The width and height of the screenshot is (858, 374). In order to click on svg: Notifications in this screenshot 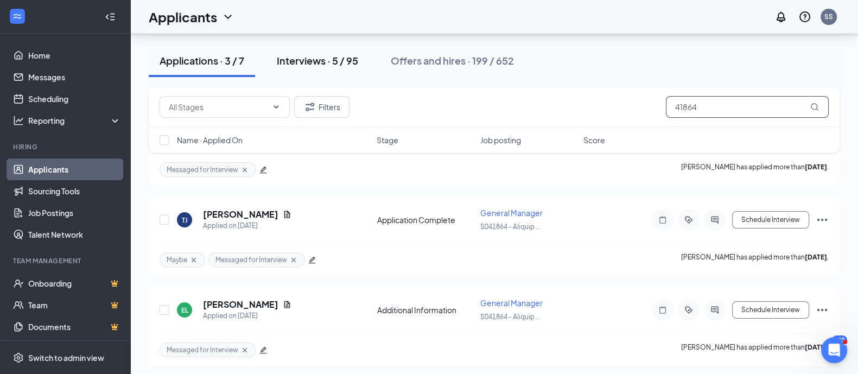, I will do `click(781, 17)`.